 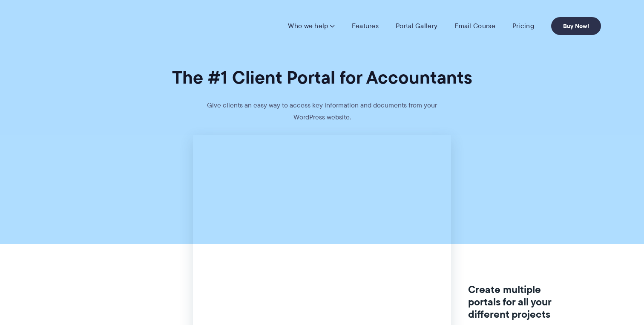 What do you see at coordinates (311, 26) in the screenshot?
I see `a: Who we help` at bounding box center [311, 26].